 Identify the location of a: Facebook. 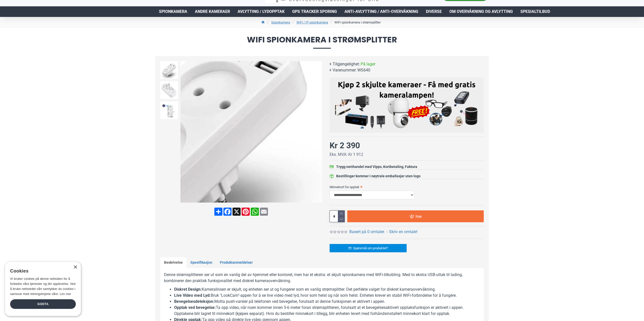
(227, 211).